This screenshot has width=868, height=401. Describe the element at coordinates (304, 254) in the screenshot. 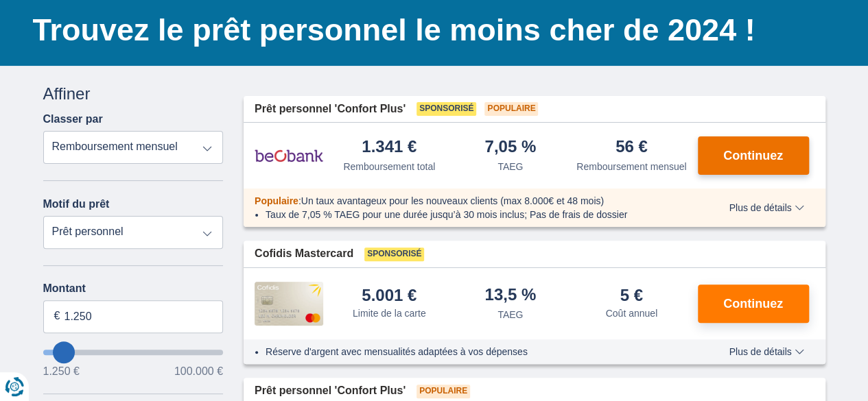

I see `span: Cofidis Mastercard` at that location.